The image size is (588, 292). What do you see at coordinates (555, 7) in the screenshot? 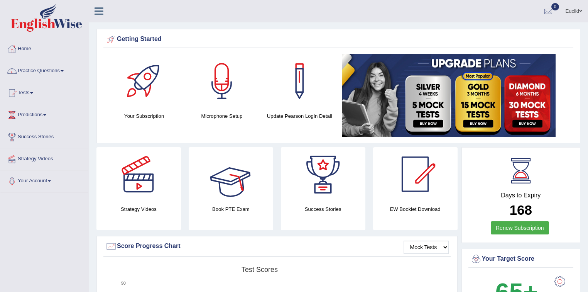
I see `span: 0` at bounding box center [555, 7].